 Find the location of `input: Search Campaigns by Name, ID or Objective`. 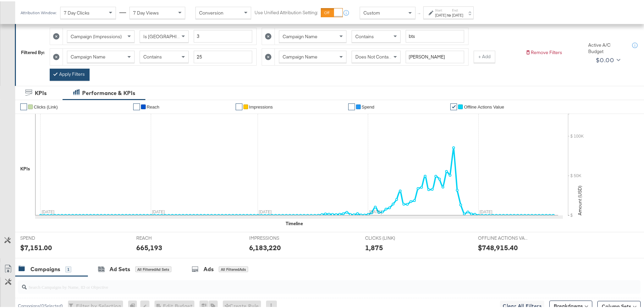

input: Search Campaigns by Name, ID or Objective is located at coordinates (305, 283).